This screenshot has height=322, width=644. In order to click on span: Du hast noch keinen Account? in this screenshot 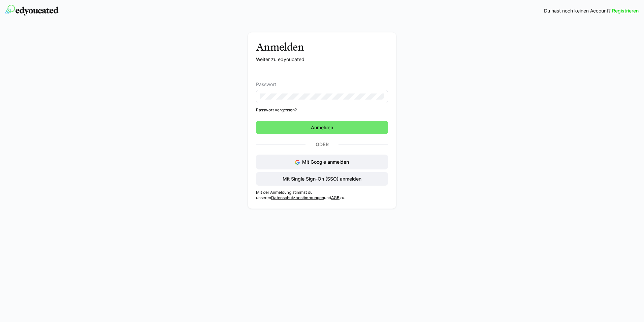, I will do `click(578, 10)`.